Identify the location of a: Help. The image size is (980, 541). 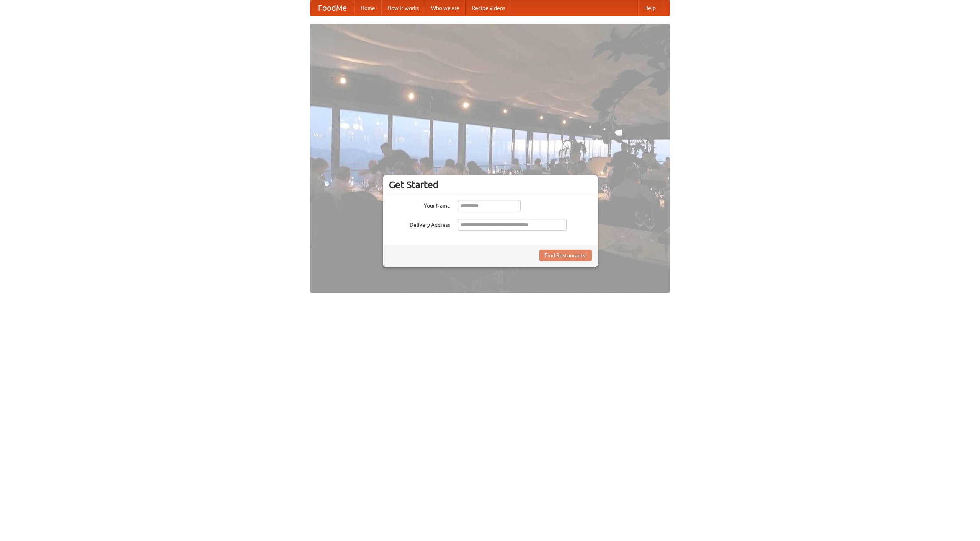
(650, 8).